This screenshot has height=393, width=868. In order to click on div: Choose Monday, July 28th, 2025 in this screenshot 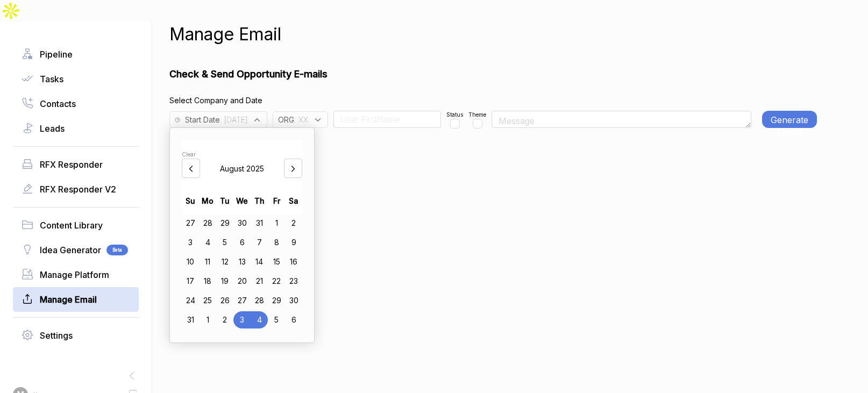, I will do `click(207, 223)`.